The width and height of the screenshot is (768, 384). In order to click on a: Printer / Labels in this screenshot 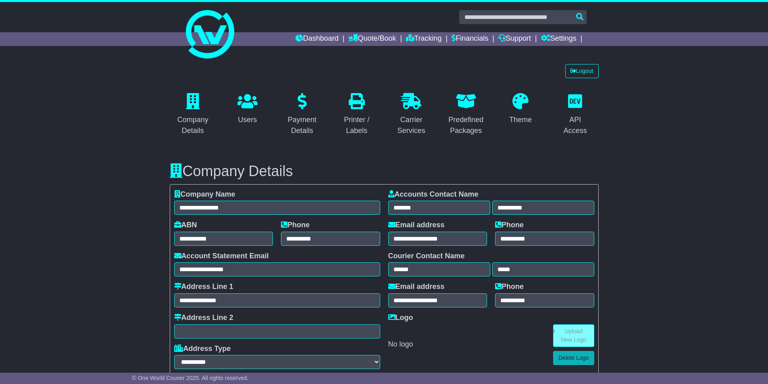, I will do `click(357, 114)`.